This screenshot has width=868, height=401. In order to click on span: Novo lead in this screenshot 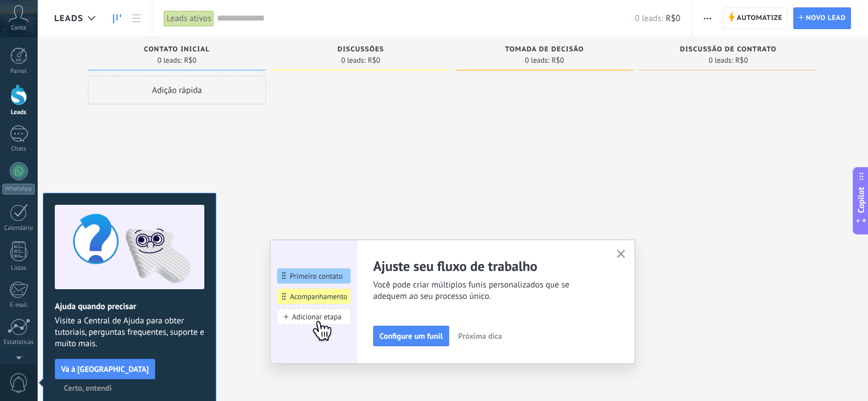, I will do `click(825, 19)`.